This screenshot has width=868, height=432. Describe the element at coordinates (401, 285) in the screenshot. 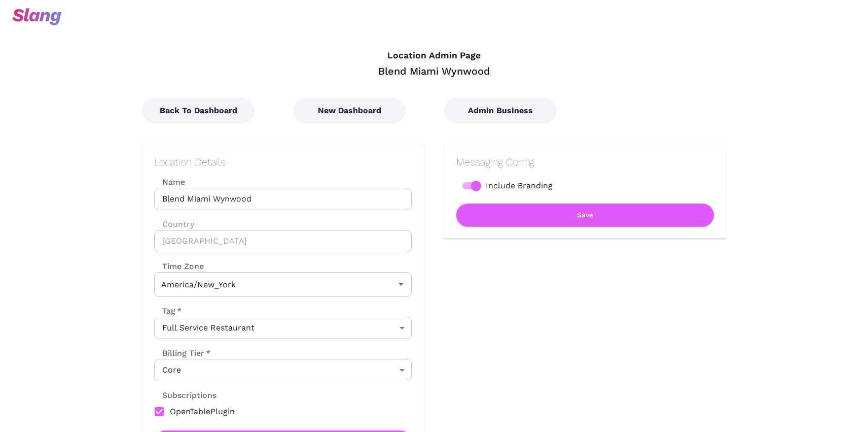

I see `button: Open` at that location.